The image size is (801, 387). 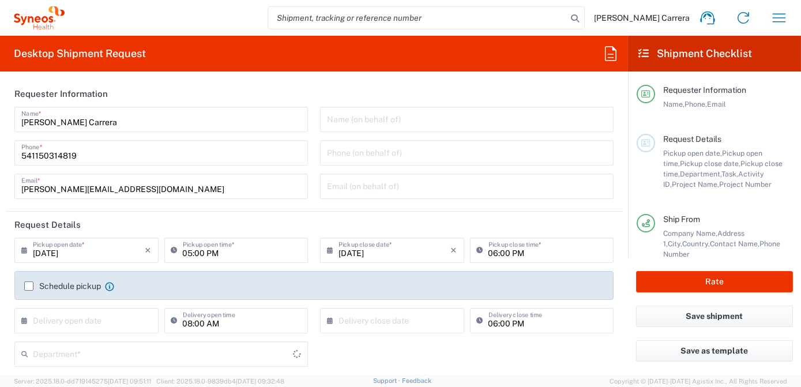 What do you see at coordinates (693, 153) in the screenshot?
I see `span: Pickup open date,` at bounding box center [693, 153].